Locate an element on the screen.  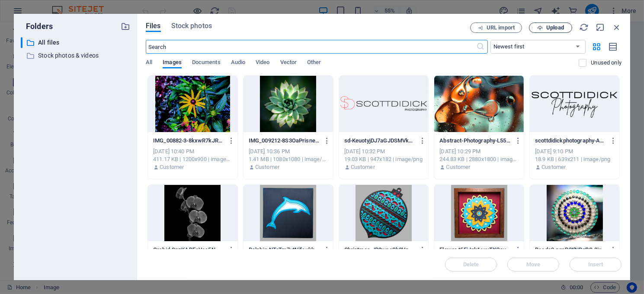
div: Stock photos & videos is located at coordinates (75, 55).